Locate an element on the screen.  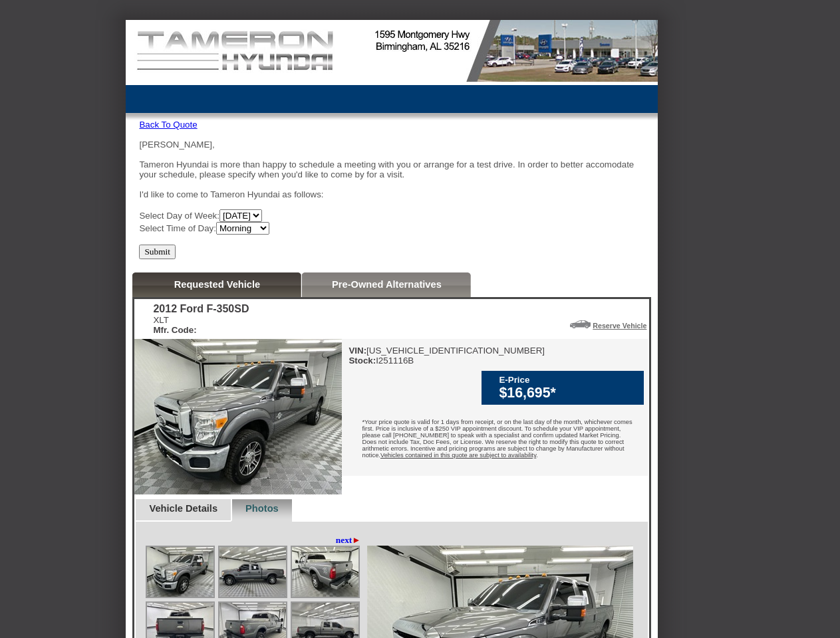
input: Submit is located at coordinates (157, 252).